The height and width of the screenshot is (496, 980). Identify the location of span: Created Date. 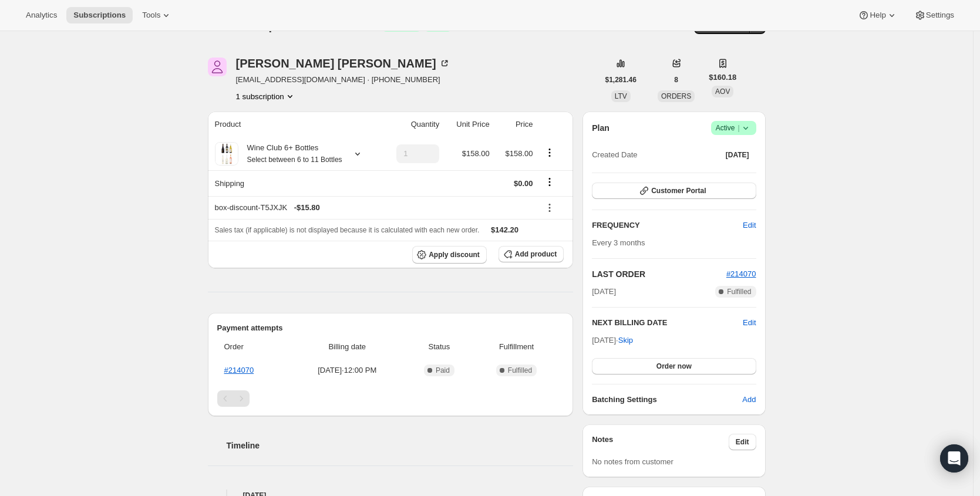
(614, 155).